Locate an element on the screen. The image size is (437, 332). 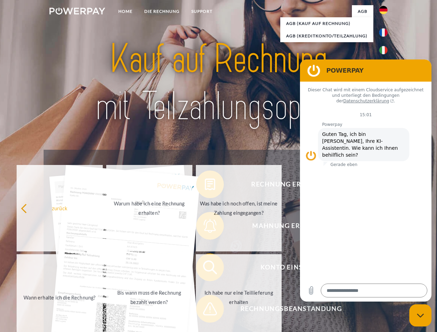
p: 15:01 is located at coordinates (66, 55).